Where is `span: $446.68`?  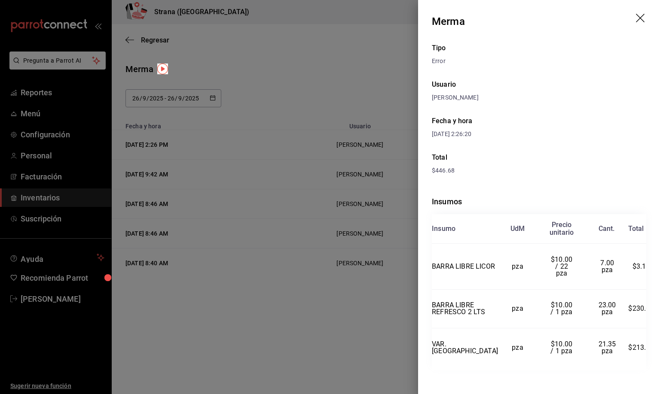
span: $446.68 is located at coordinates (443, 170).